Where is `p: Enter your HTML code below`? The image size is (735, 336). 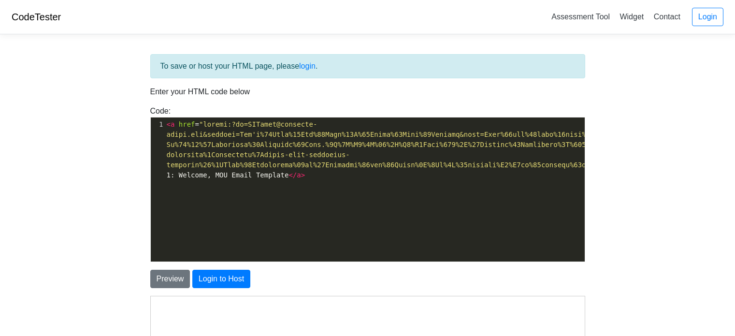 p: Enter your HTML code below is located at coordinates (368, 92).